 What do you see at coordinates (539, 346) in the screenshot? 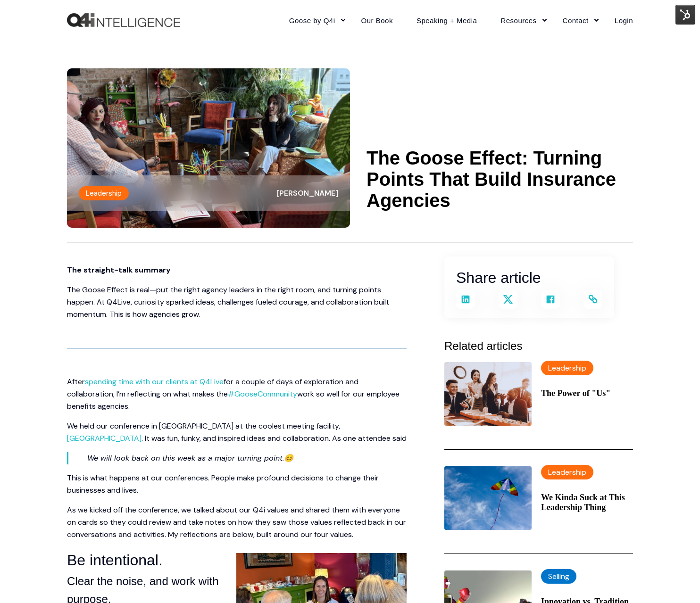
I see `h3: Related articles` at bounding box center [539, 346].